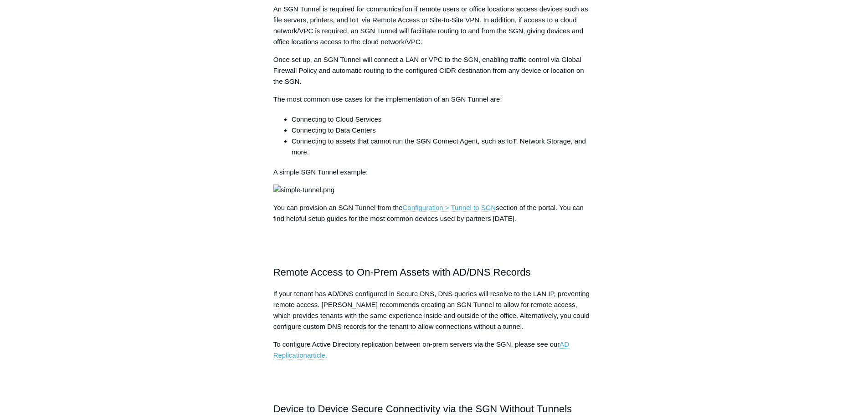  I want to click on span: Connecting to assets that cannot run the SGN Connect Agent, such as IoT, Network Storage, and more., so click(439, 146).